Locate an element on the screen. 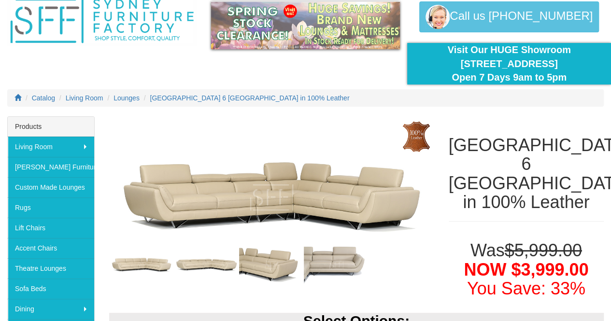 Image resolution: width=611 pixels, height=321 pixels. a: Lift Chairs is located at coordinates (51, 228).